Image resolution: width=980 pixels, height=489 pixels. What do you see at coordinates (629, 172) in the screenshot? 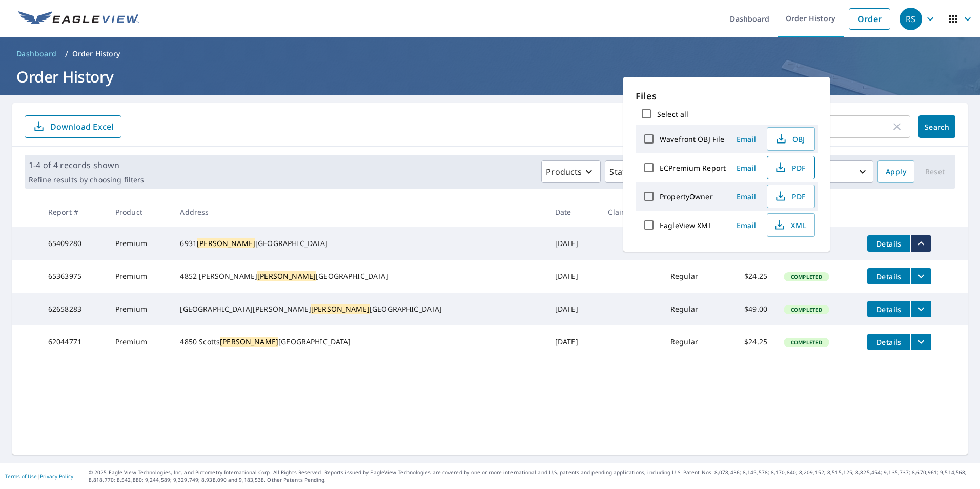
I see `button: Status` at bounding box center [629, 172].